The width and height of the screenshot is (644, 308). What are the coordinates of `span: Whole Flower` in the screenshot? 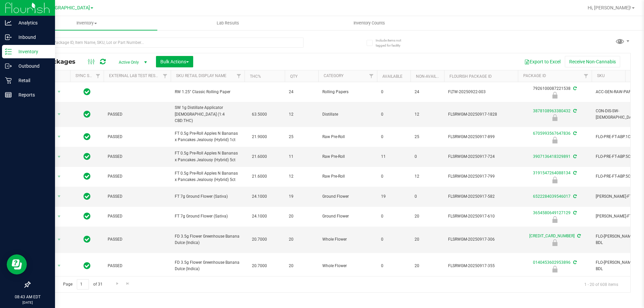 It's located at (347, 239).